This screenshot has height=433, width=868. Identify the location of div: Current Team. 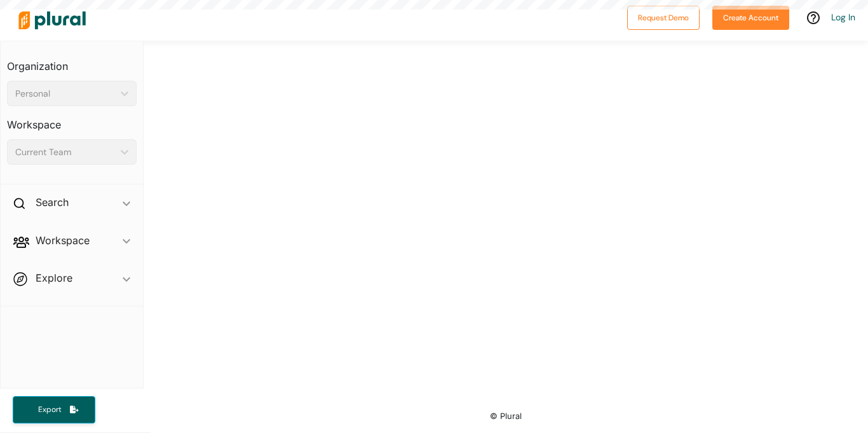
(65, 152).